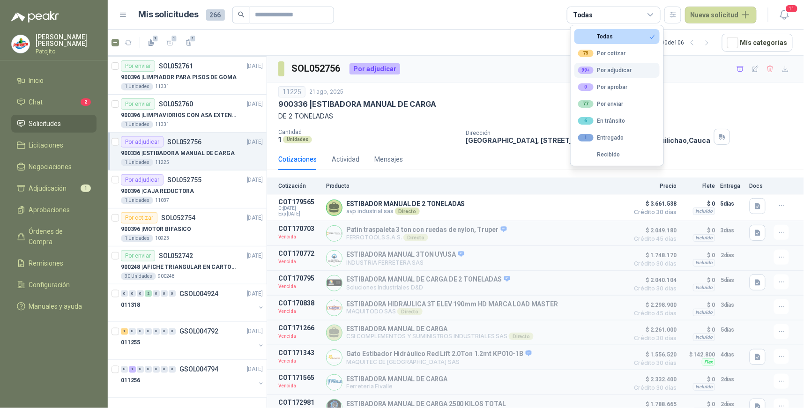 The image size is (804, 408). I want to click on span: Crédito 45 días, so click(653, 313).